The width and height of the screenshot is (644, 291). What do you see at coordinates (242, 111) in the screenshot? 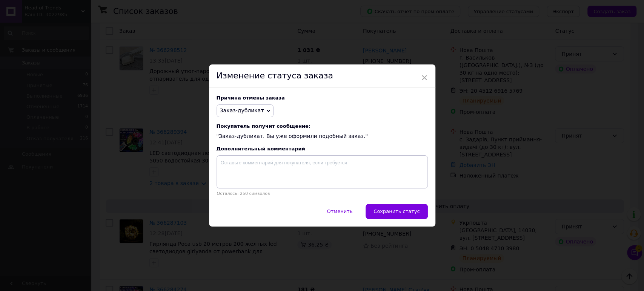
I see `span: Заказ-дубликат` at bounding box center [242, 111].